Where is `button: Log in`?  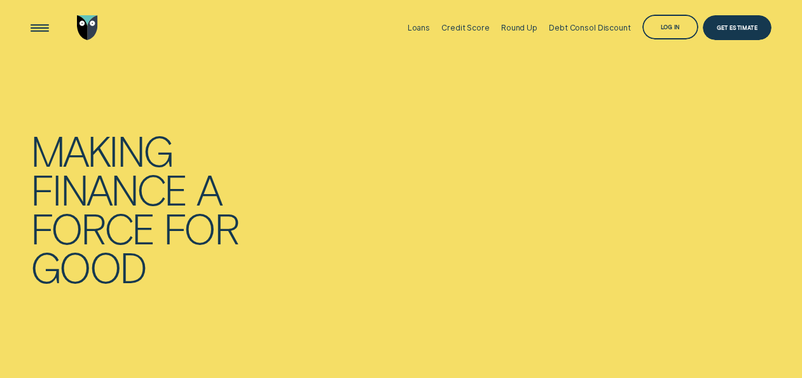
button: Log in is located at coordinates (671, 27).